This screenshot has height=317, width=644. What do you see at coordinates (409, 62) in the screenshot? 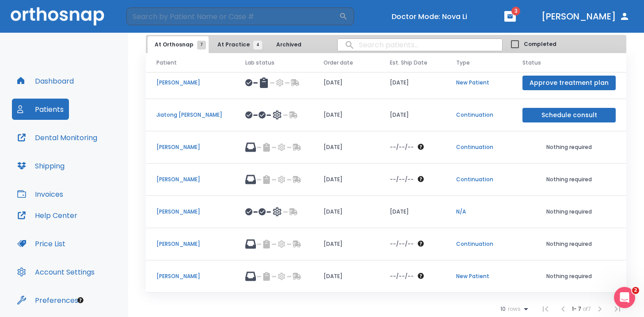
I see `span: Est. Ship Date` at bounding box center [409, 62].